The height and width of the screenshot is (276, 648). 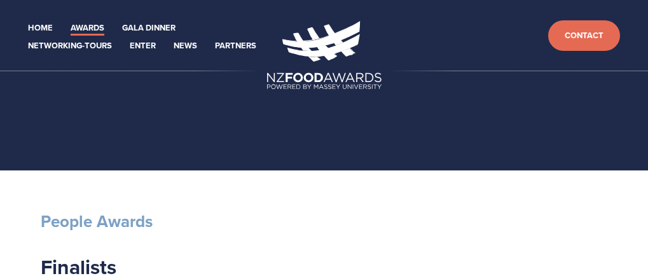 What do you see at coordinates (149, 28) in the screenshot?
I see `a: Gala Dinner` at bounding box center [149, 28].